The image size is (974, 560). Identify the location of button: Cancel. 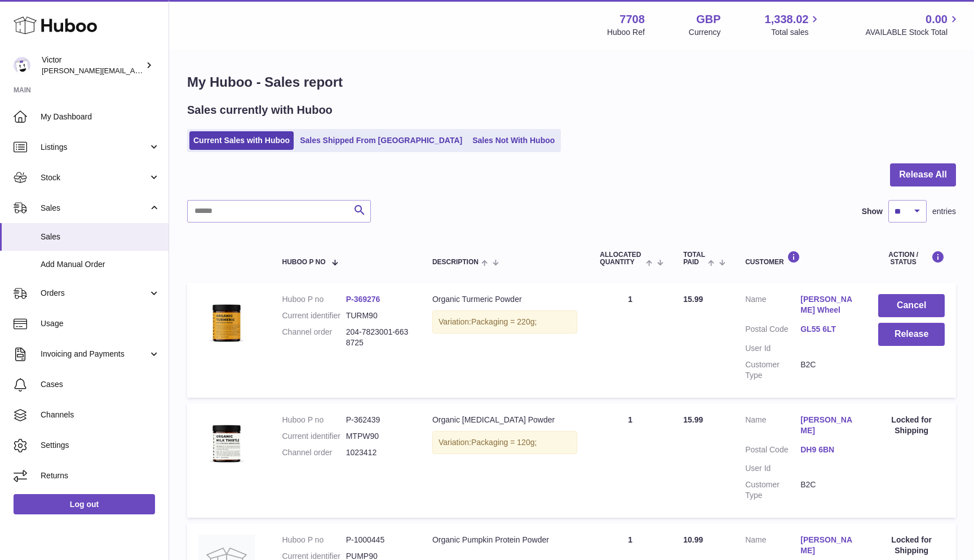
(911, 305).